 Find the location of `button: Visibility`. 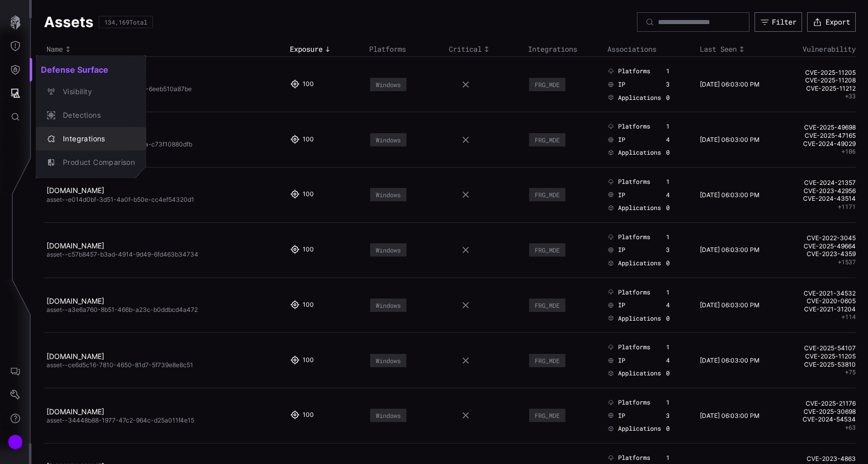

button: Visibility is located at coordinates (91, 92).